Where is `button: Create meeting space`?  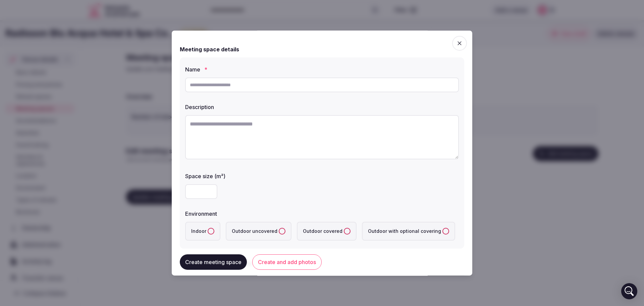 button: Create meeting space is located at coordinates (213, 262).